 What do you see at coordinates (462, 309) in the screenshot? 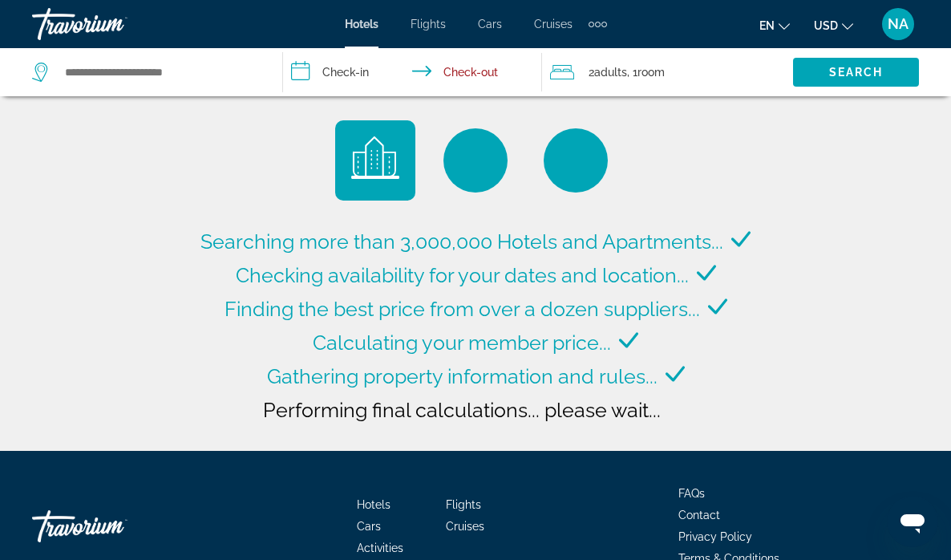
I see `span: Finding the best price from over a dozen suppliers...` at bounding box center [462, 309].